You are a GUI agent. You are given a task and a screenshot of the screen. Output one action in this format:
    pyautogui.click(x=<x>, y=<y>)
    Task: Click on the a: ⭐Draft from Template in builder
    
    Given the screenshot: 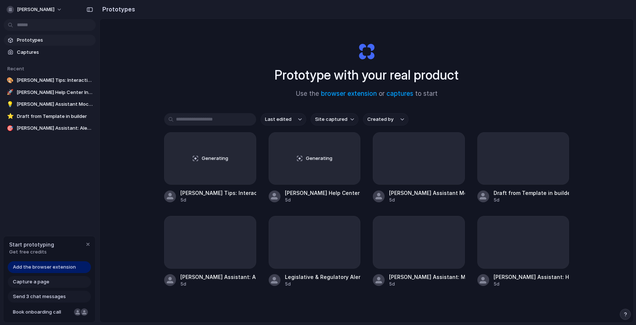 What is the action you would take?
    pyautogui.click(x=50, y=116)
    